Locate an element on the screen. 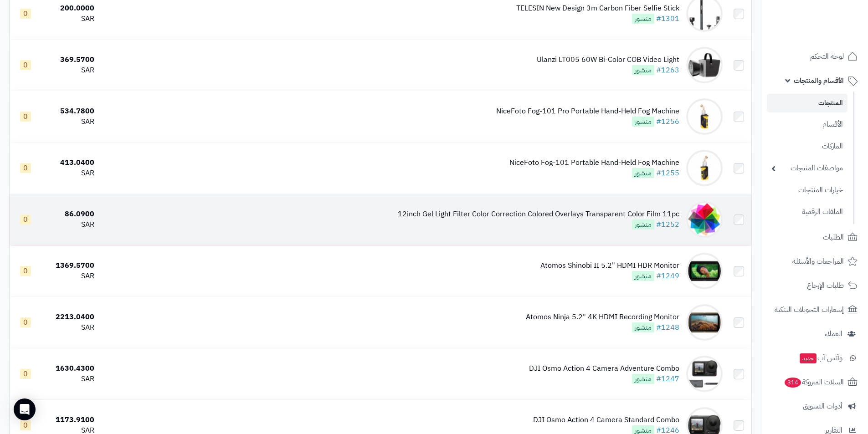 The width and height of the screenshot is (868, 434). a: العملاء is located at coordinates (815, 334).